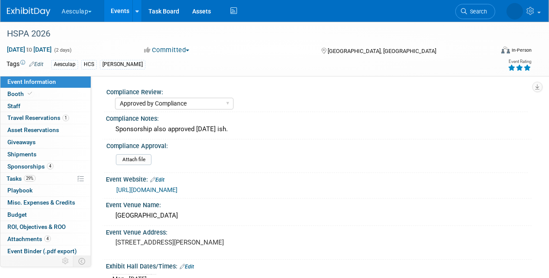  Describe the element at coordinates (319, 117) in the screenshot. I see `div: Compliance Notes:` at that location.